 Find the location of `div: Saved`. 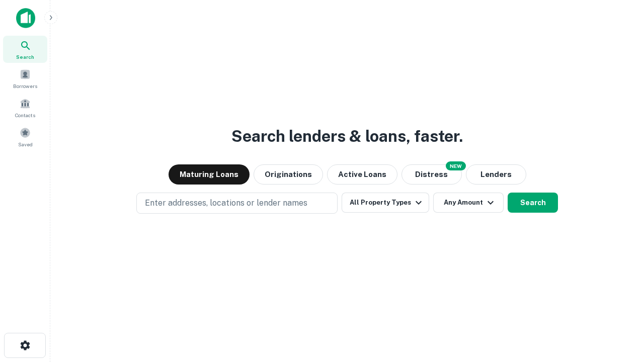

div: Saved is located at coordinates (25, 137).